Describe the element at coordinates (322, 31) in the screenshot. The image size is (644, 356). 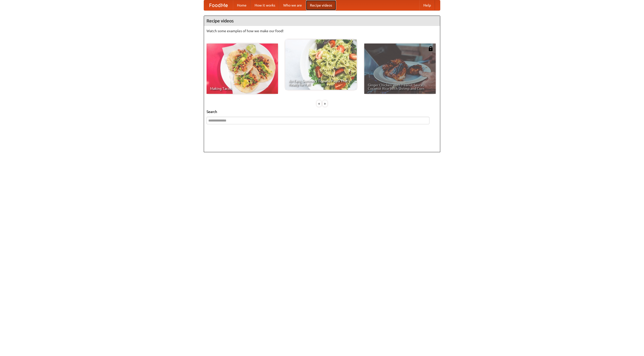
I see `p: Watch some examples of how we make our food!` at that location.